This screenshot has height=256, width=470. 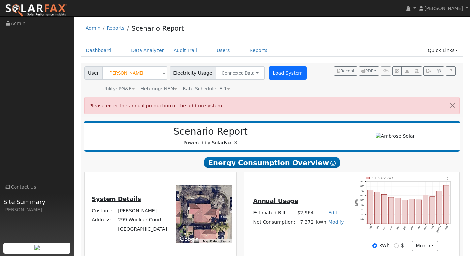 I want to click on td: 7,372, so click(x=305, y=222).